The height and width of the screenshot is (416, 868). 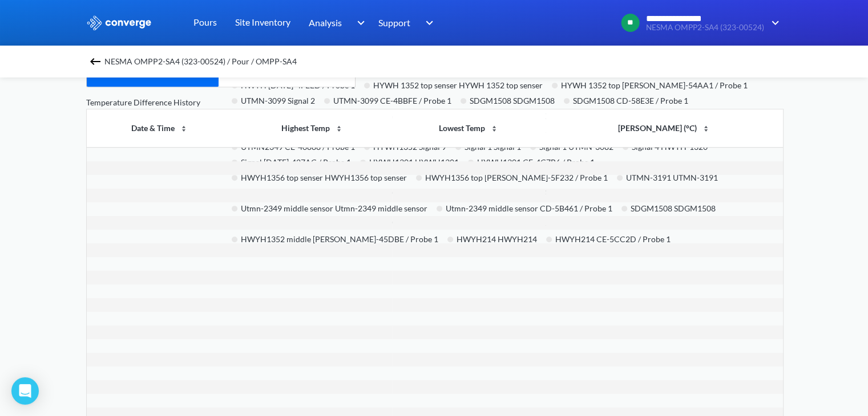 I want to click on th: Date & Time, so click(x=160, y=128).